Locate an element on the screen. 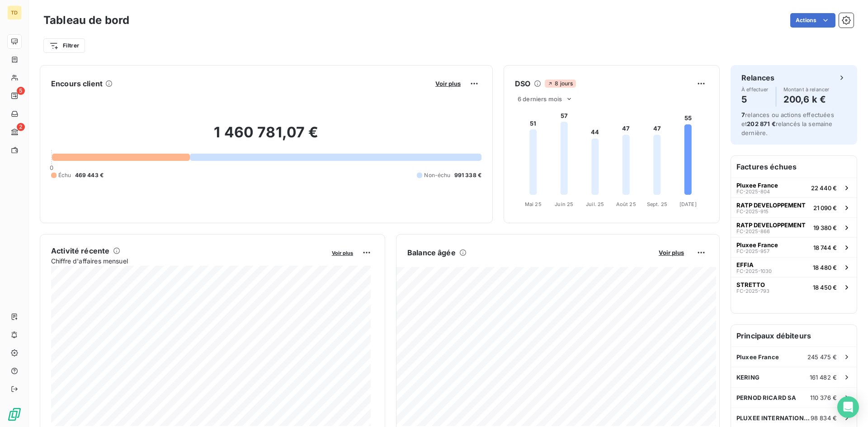 The image size is (868, 427). tspan: Mai 25 is located at coordinates (533, 204).